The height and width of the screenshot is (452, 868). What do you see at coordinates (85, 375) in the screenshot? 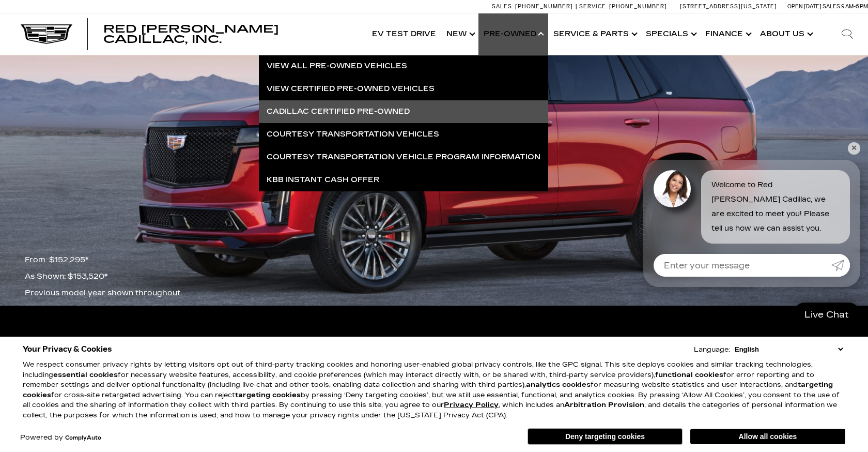
I see `strong: essential cookies` at bounding box center [85, 375].